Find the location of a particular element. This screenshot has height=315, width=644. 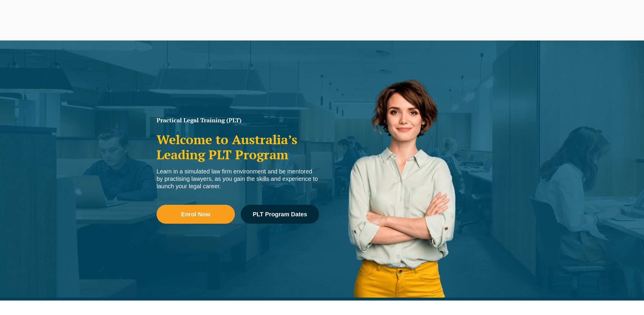

a: PLT Program Dates is located at coordinates (280, 214).